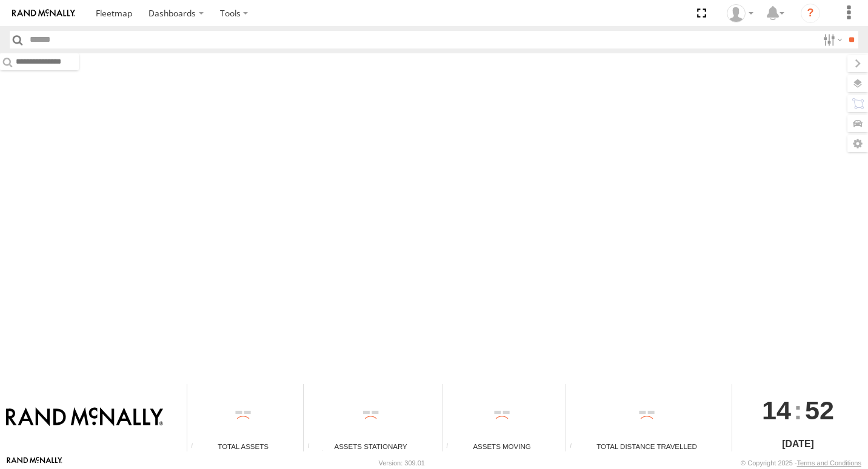 The height and width of the screenshot is (469, 868). Describe the element at coordinates (740, 13) in the screenshot. I see `div: Valeo Dash` at that location.